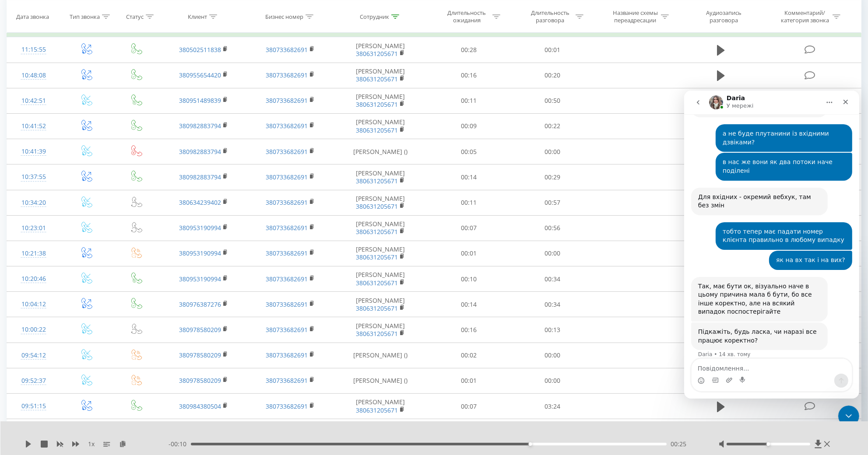  Describe the element at coordinates (635, 17) in the screenshot. I see `div: Название схемы переадресации` at that location.